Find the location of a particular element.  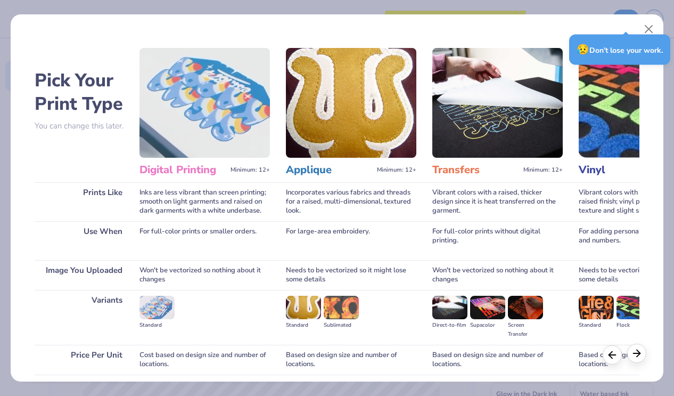

div: Price Per Unit is located at coordinates (84, 359).